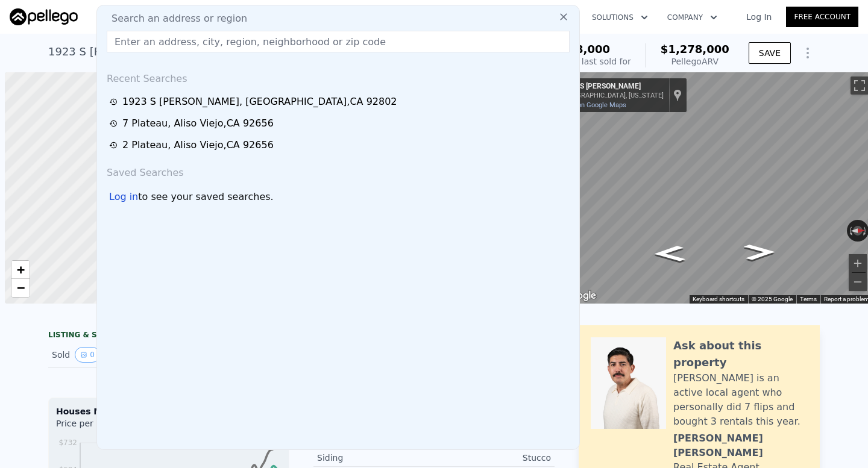 This screenshot has width=868, height=468. What do you see at coordinates (677, 95) in the screenshot?
I see `a: Show location on map` at bounding box center [677, 95].